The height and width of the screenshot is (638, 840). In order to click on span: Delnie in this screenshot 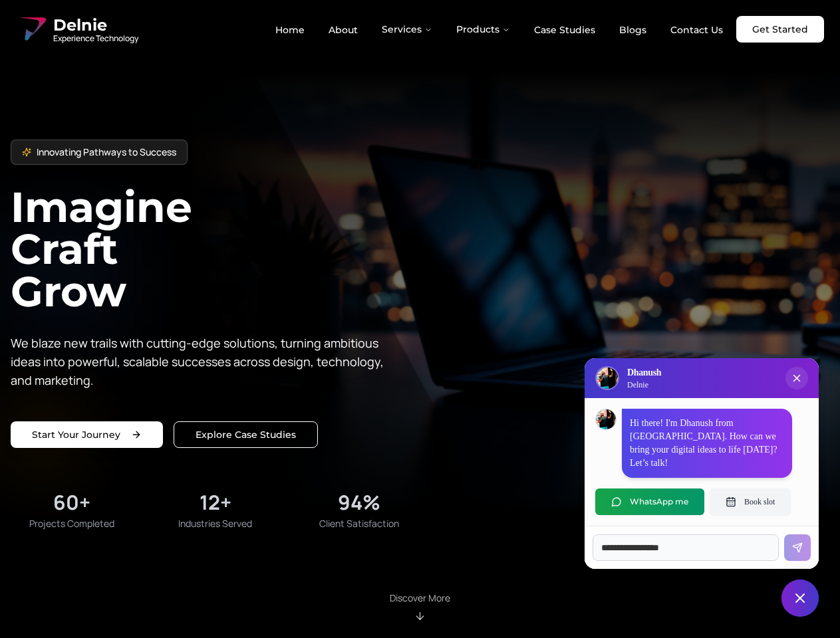, I will do `click(96, 25)`.